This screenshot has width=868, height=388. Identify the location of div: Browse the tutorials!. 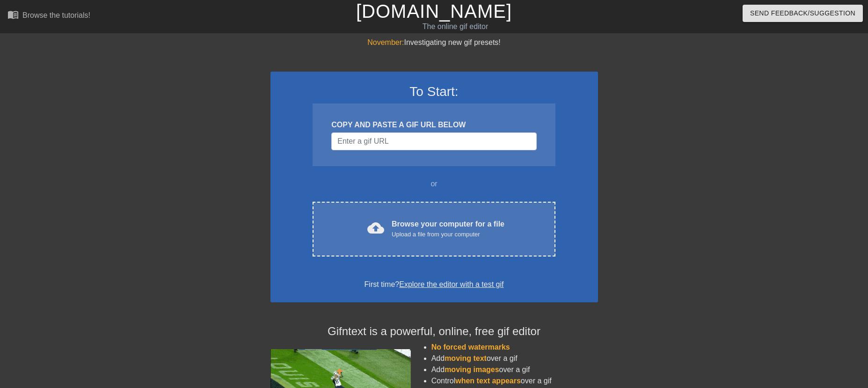
(56, 15).